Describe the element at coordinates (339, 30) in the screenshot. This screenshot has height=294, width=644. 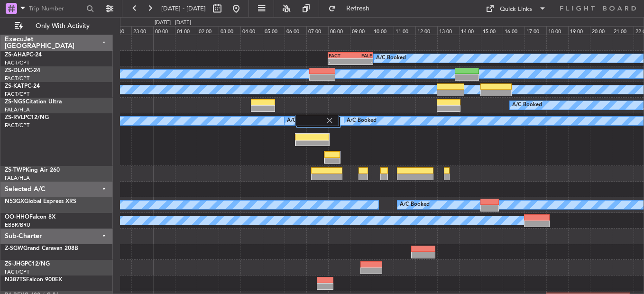
I see `div: 08:00` at that location.